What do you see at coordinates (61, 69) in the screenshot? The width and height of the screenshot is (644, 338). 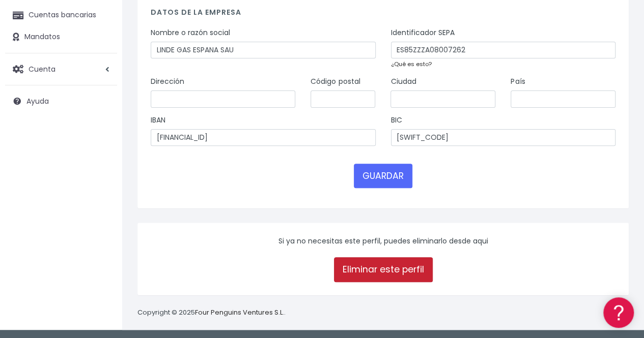 I see `a: Cuenta` at bounding box center [61, 69].